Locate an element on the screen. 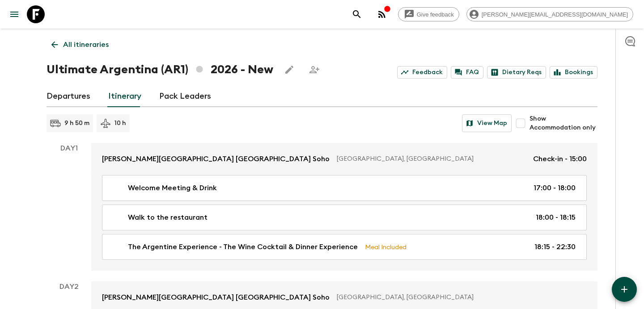  p: 18:00 - 18:15 is located at coordinates (556, 217).